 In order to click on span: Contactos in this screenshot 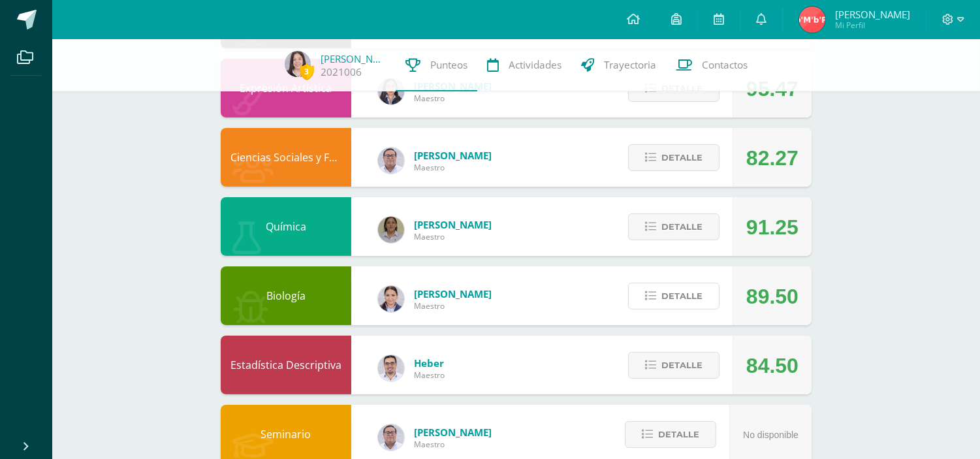, I will do `click(725, 65)`.